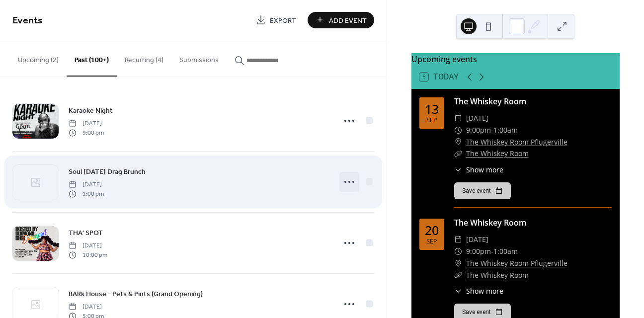  Describe the element at coordinates (341, 20) in the screenshot. I see `button: Add Event` at that location.